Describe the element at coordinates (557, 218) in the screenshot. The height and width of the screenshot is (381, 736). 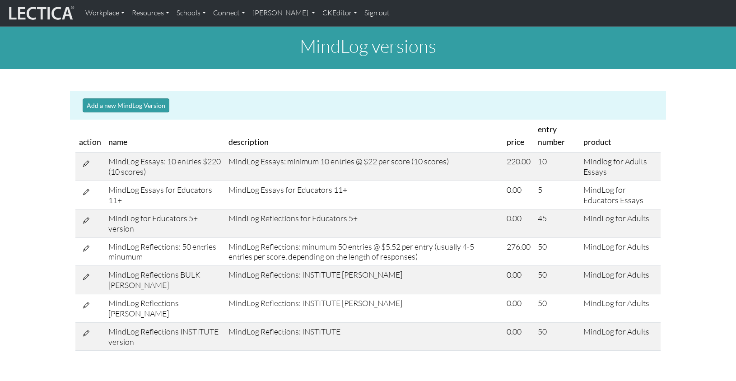
I see `div: 45` at that location.